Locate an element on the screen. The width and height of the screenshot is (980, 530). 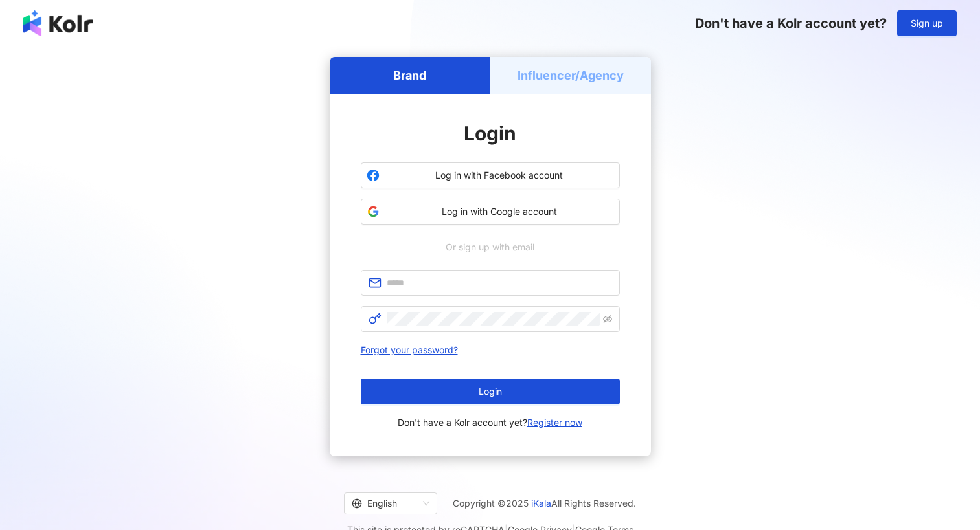
span: eye-invisible is located at coordinates (608, 319).